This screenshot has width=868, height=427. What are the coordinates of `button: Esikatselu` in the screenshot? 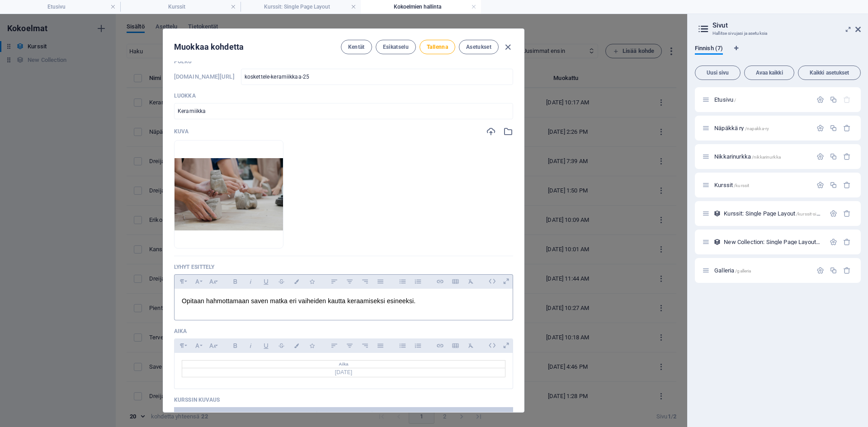 It's located at (396, 47).